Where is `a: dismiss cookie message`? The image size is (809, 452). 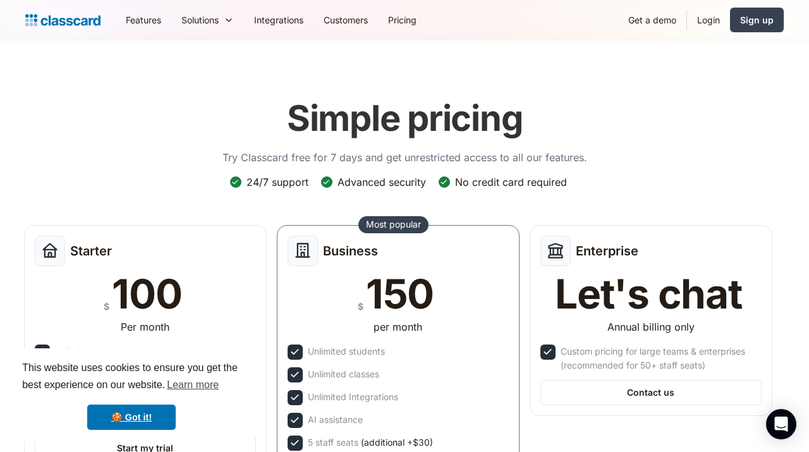 a: dismiss cookie message is located at coordinates (131, 417).